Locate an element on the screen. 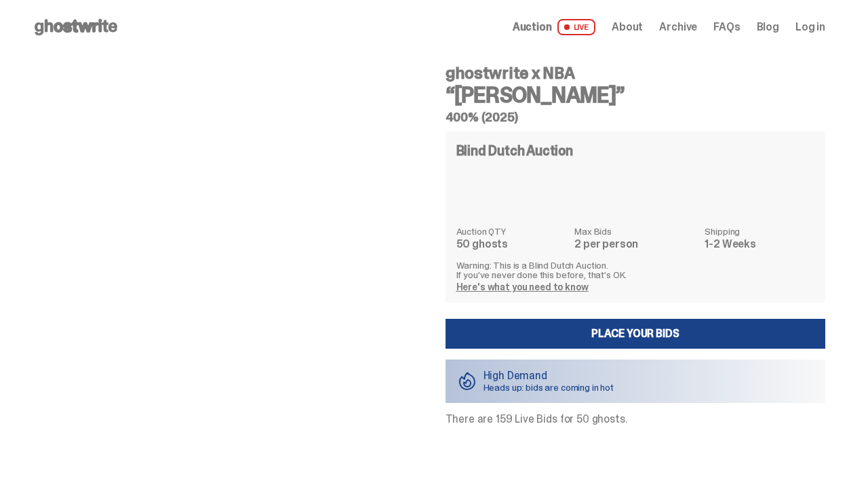 The width and height of the screenshot is (868, 483). span: Log in is located at coordinates (811, 27).